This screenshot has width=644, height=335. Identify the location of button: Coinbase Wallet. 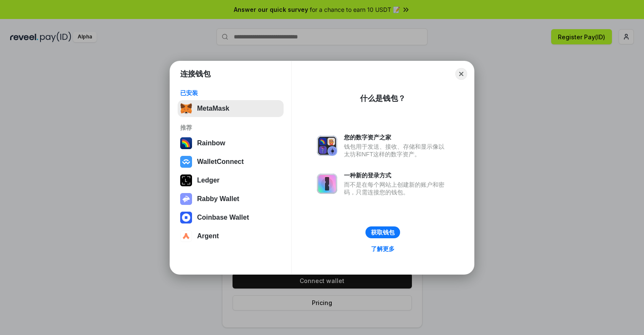
(231, 218).